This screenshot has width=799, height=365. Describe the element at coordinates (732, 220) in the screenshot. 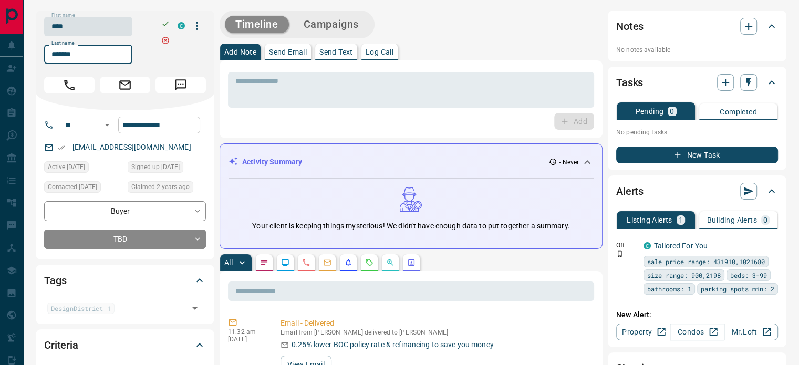

I see `p: Building Alerts` at that location.